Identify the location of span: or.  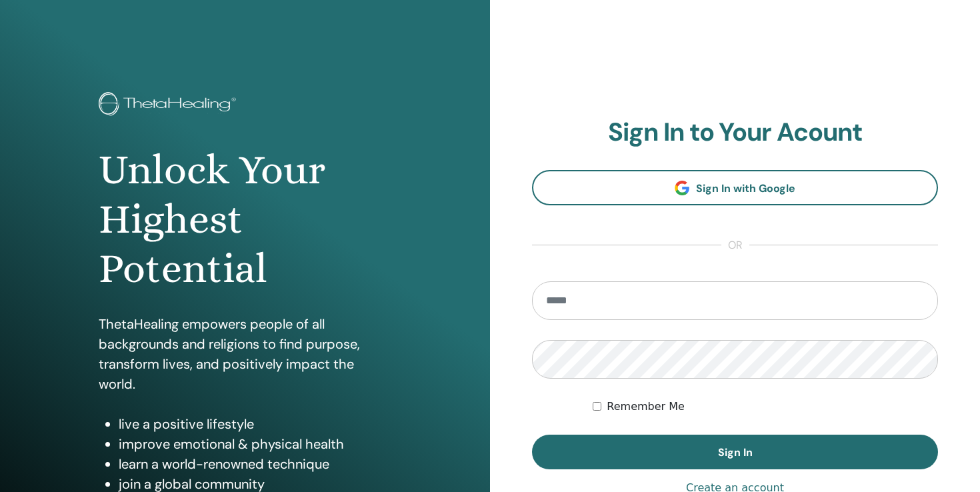
(736, 245).